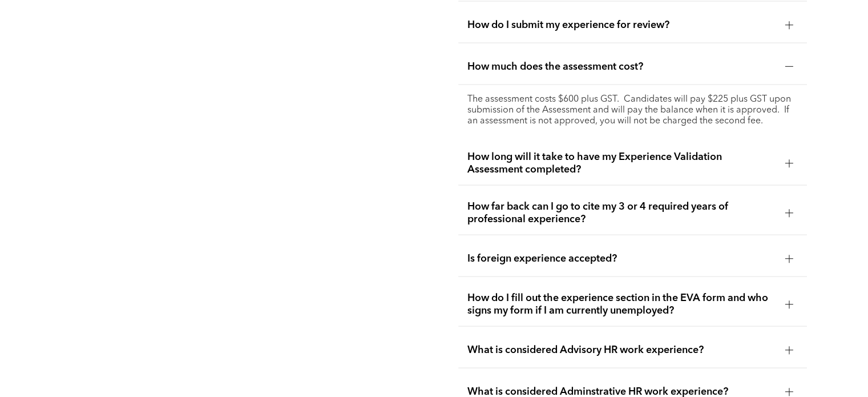 This screenshot has width=868, height=397. I want to click on span: How do I fill out the experience section in the EVA form and who signs my form if I am currently ..., so click(621, 304).